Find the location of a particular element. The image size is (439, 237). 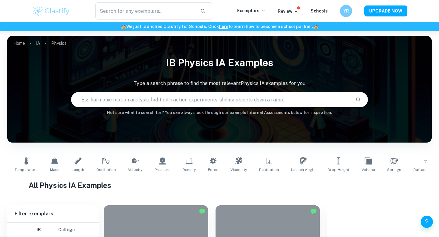

button: Search is located at coordinates (358, 100).